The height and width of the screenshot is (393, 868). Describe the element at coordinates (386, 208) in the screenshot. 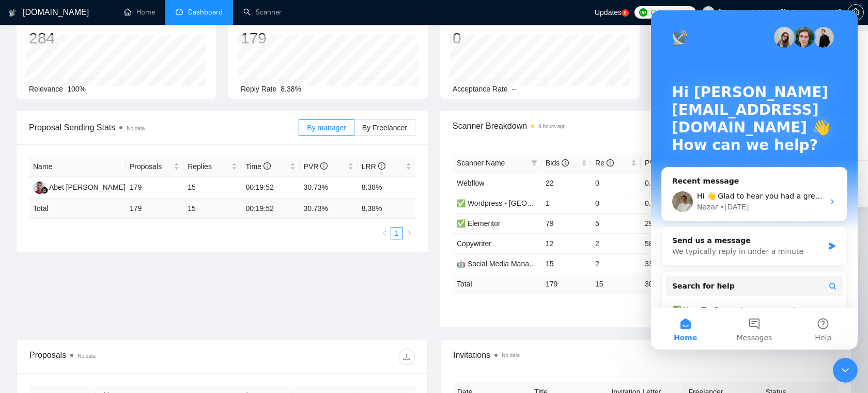

I see `td: 8.38 %` at that location.